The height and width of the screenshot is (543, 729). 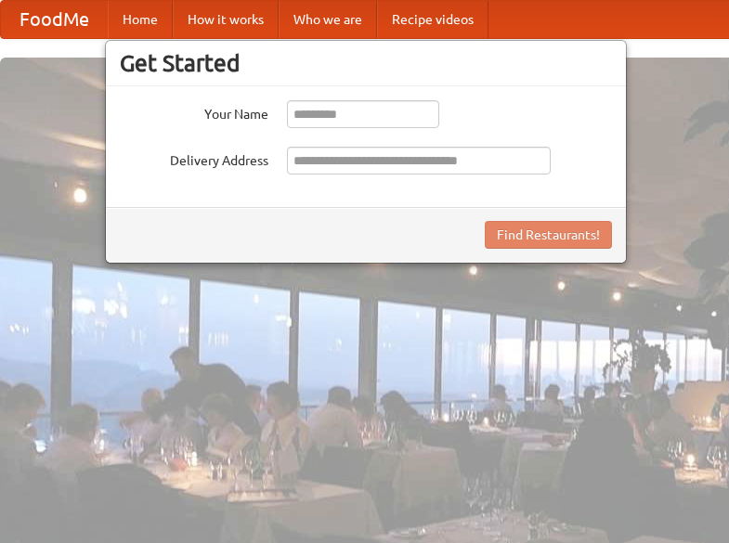 I want to click on a: Home, so click(x=140, y=19).